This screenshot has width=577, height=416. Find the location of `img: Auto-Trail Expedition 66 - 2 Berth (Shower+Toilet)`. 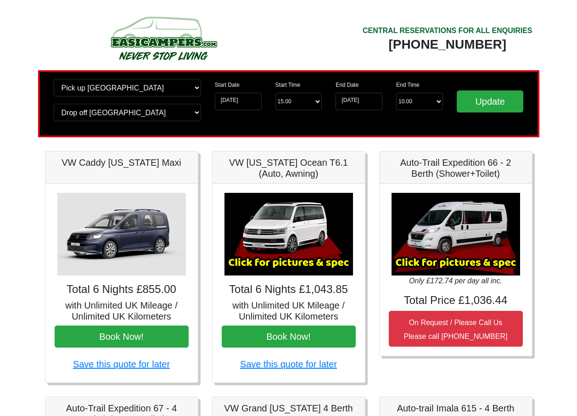

img: Auto-Trail Expedition 66 - 2 Berth (Shower+Toilet) is located at coordinates (456, 234).